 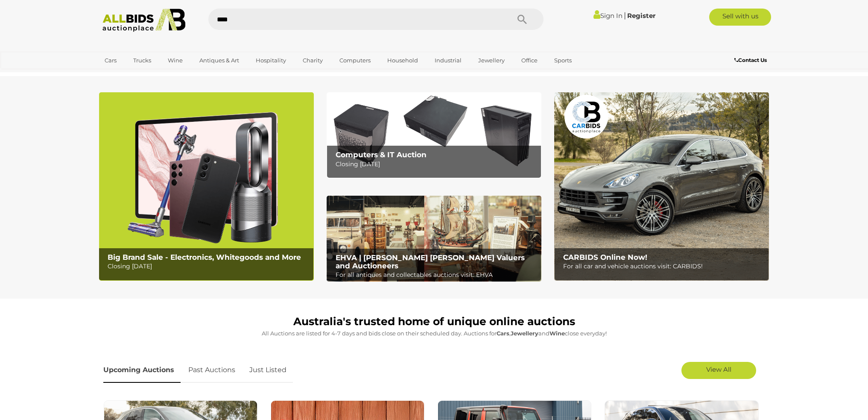 What do you see at coordinates (434, 321) in the screenshot?
I see `h1: Australia's trusted home of unique online auctions` at bounding box center [434, 321].